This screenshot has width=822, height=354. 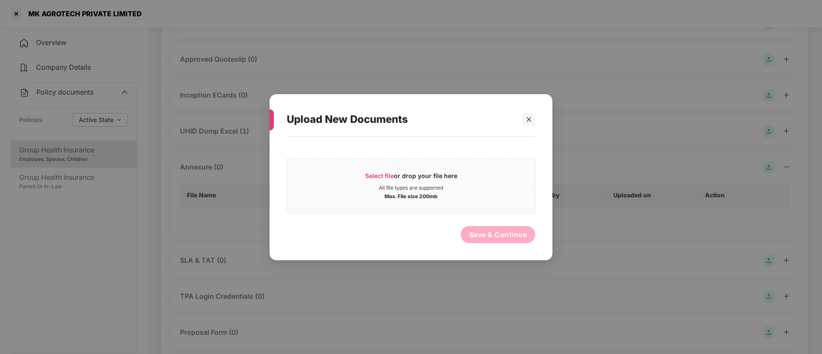 What do you see at coordinates (498, 234) in the screenshot?
I see `button: Save & Continue` at bounding box center [498, 234].